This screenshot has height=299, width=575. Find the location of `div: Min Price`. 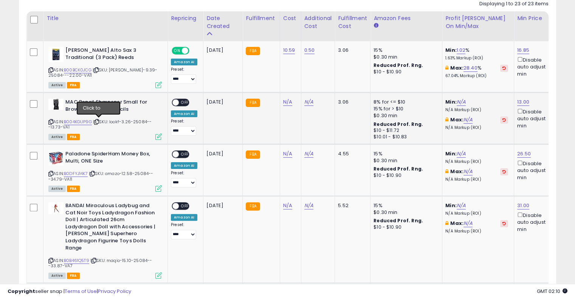

div: Min Price is located at coordinates (536, 18).